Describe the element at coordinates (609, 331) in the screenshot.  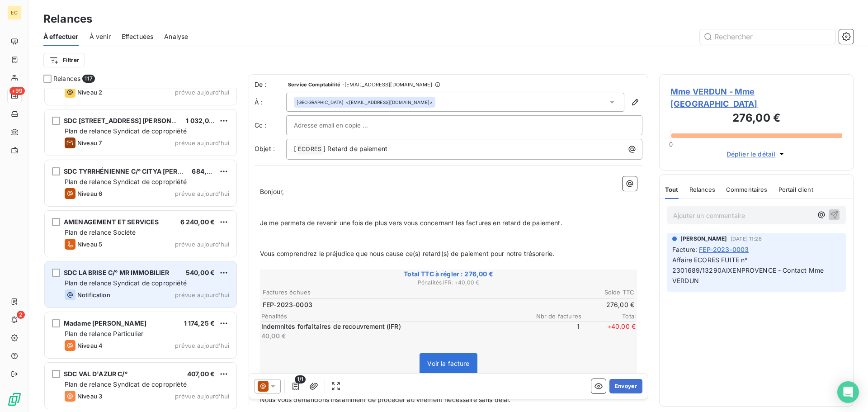
I see `span: + 40,00 €` at that location.